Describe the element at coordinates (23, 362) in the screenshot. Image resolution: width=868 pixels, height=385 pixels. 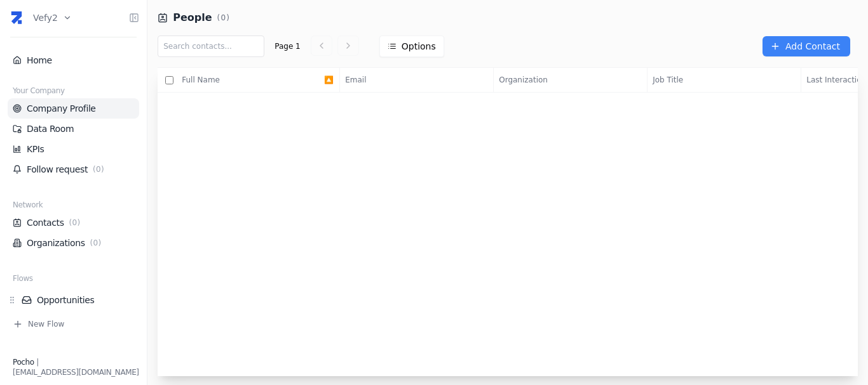
I see `span: Pocho` at that location.